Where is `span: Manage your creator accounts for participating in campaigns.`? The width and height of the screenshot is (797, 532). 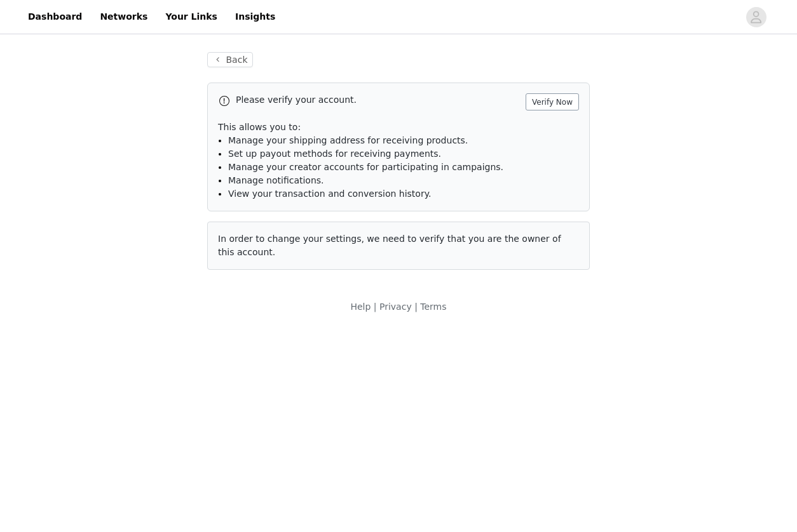 span: Manage your creator accounts for participating in campaigns. is located at coordinates (366, 167).